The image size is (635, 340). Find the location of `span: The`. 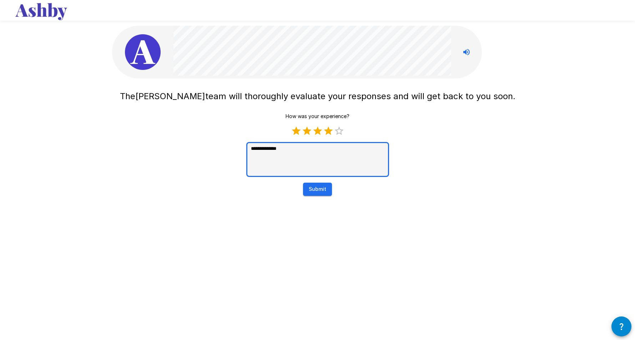

span: The is located at coordinates (127, 96).